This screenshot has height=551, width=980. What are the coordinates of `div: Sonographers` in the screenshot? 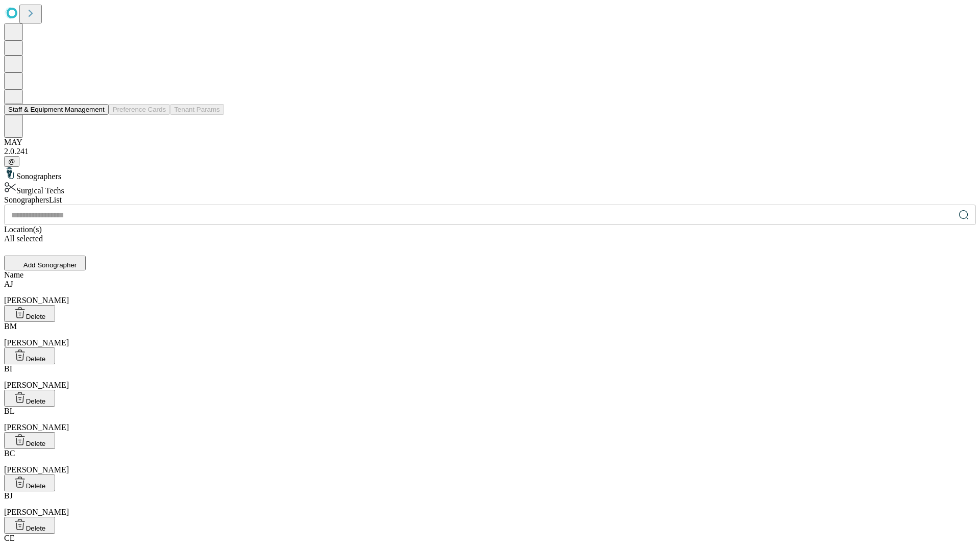 It's located at (490, 174).